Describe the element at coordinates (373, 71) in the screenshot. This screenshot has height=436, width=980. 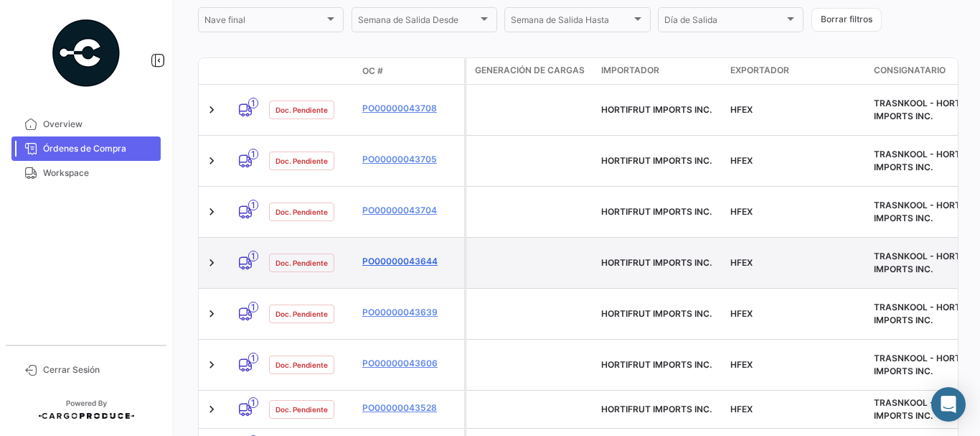
I see `span: OC #` at that location.